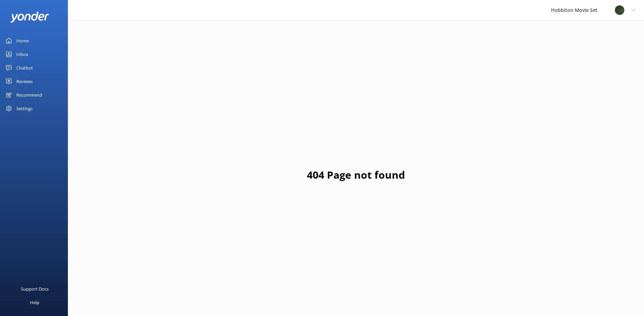  What do you see at coordinates (34, 302) in the screenshot?
I see `div: Help` at bounding box center [34, 302].